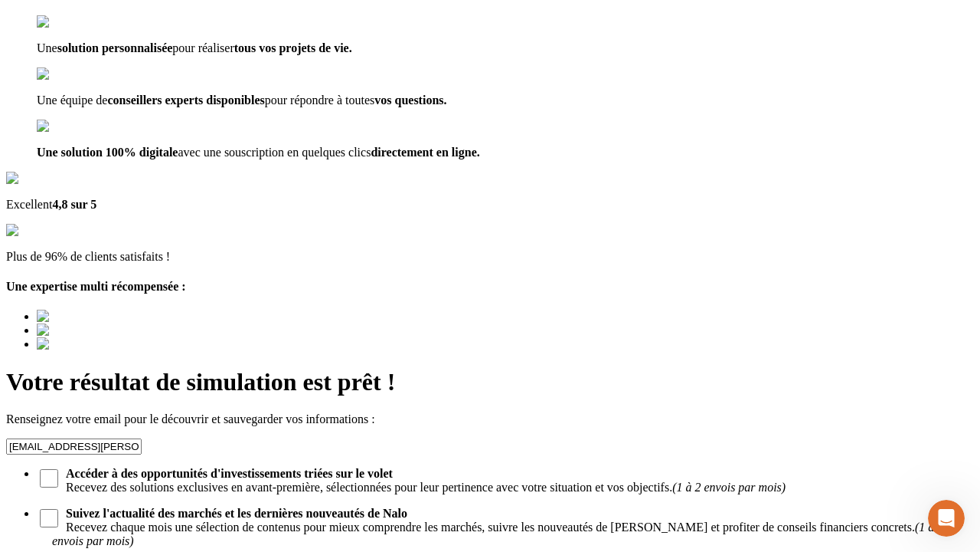 This screenshot has width=980, height=552. What do you see at coordinates (185, 100) in the screenshot?
I see `span: conseillers experts disponibles` at bounding box center [185, 100].